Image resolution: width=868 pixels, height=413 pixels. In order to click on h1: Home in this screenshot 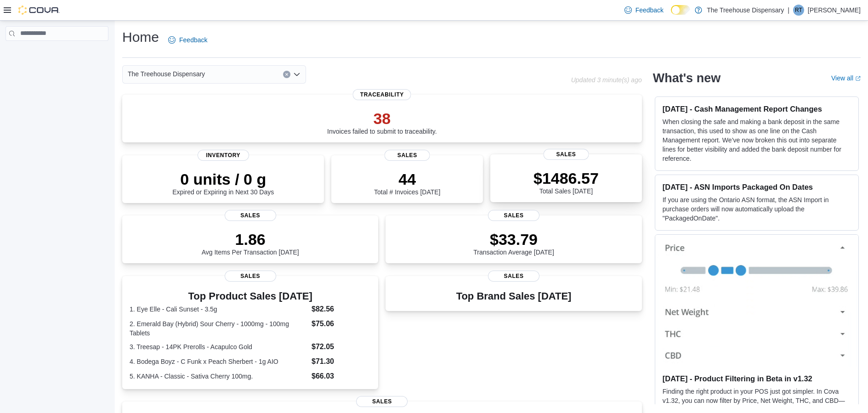, I will do `click(141, 37)`.